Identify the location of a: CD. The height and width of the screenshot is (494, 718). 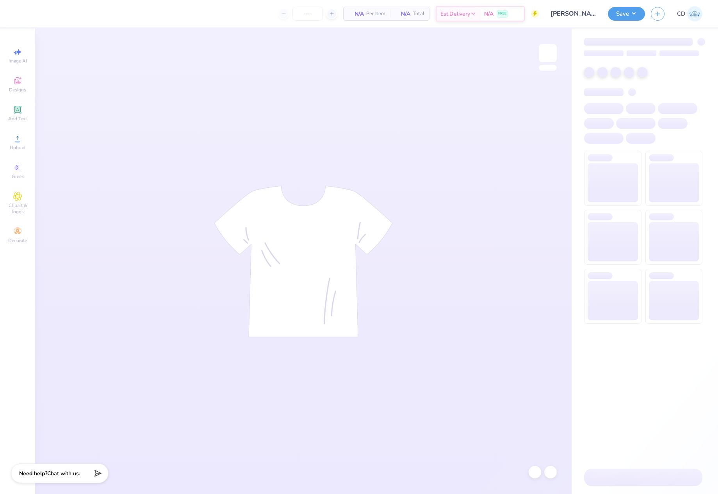
(690, 14).